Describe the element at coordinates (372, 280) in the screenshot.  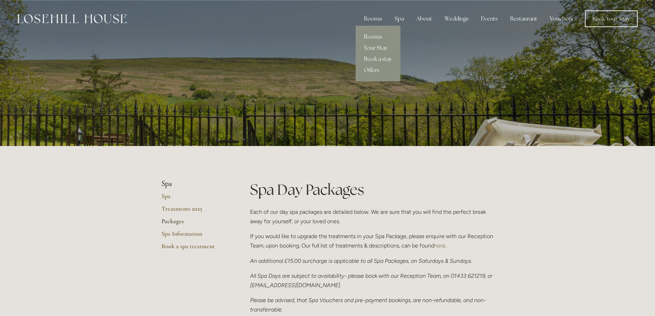
I see `em: All Spa Days are subject to availability- please book with our Reception Team, on 01433 621219, o...` at that location.